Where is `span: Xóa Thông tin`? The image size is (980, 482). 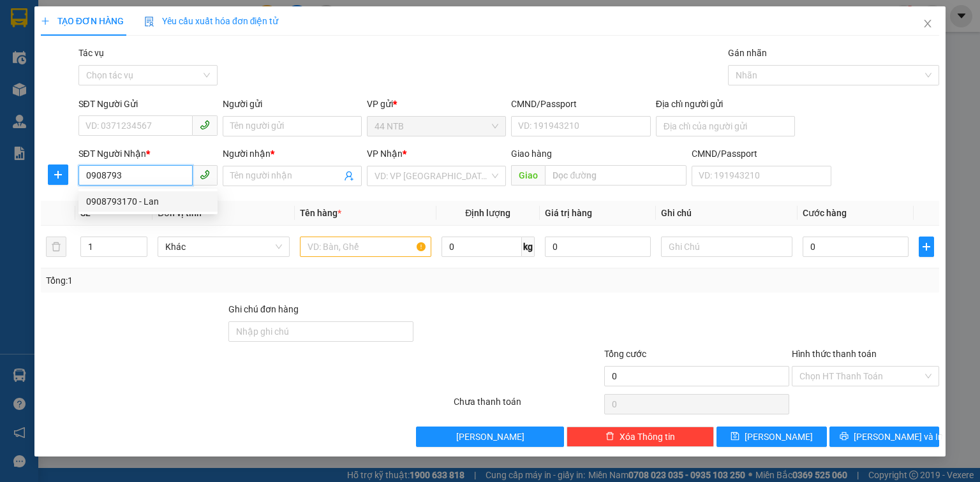 span: Xóa Thông tin is located at coordinates (647, 437).